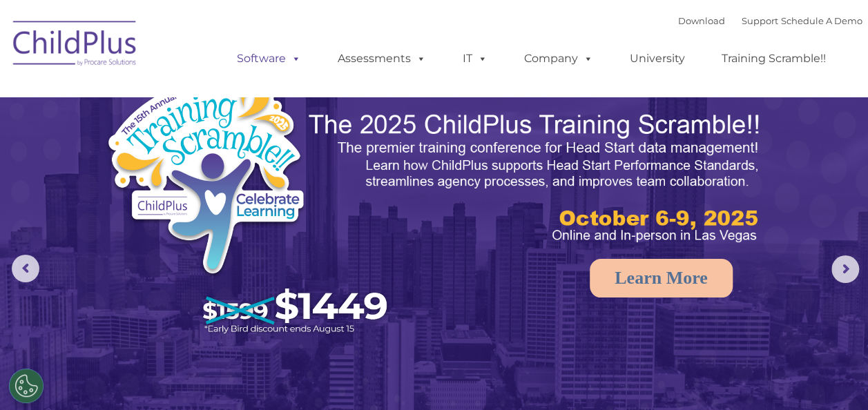  What do you see at coordinates (475, 58) in the screenshot?
I see `a: IT` at bounding box center [475, 58].